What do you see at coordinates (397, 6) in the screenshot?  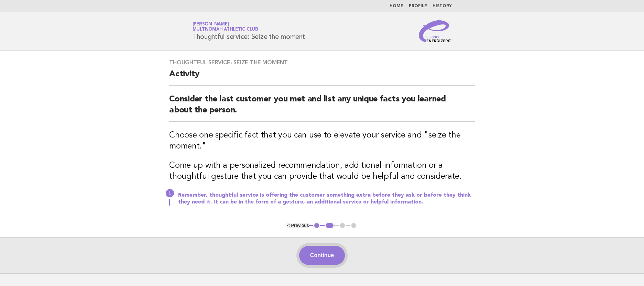 I see `a: Home` at bounding box center [397, 6].